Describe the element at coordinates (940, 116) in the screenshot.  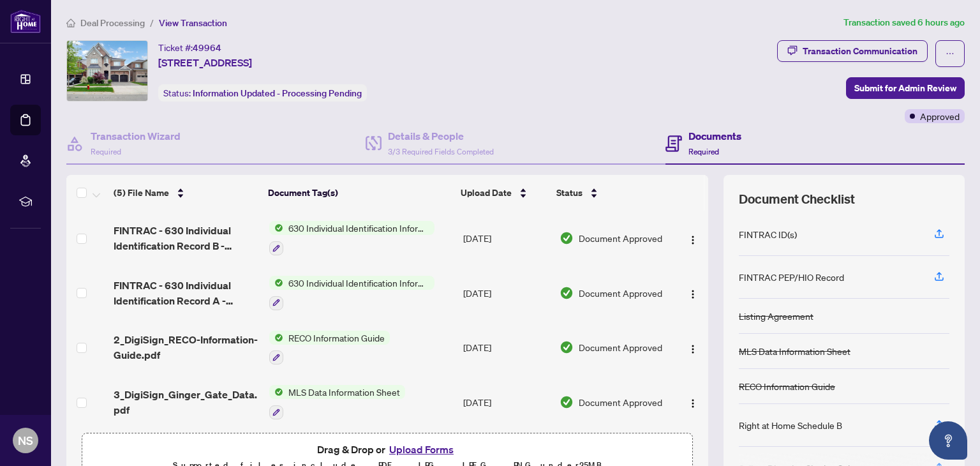
I see `span: Approved` at that location.